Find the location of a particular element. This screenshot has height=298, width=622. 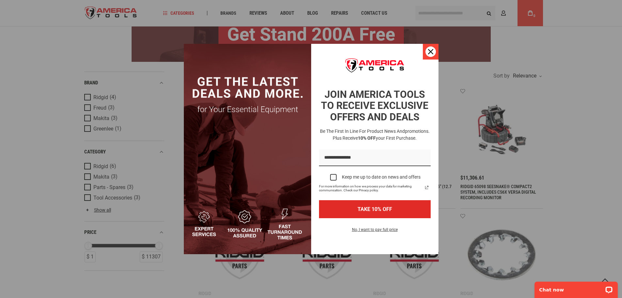

button: TAKE 10% OFF is located at coordinates (375, 209).